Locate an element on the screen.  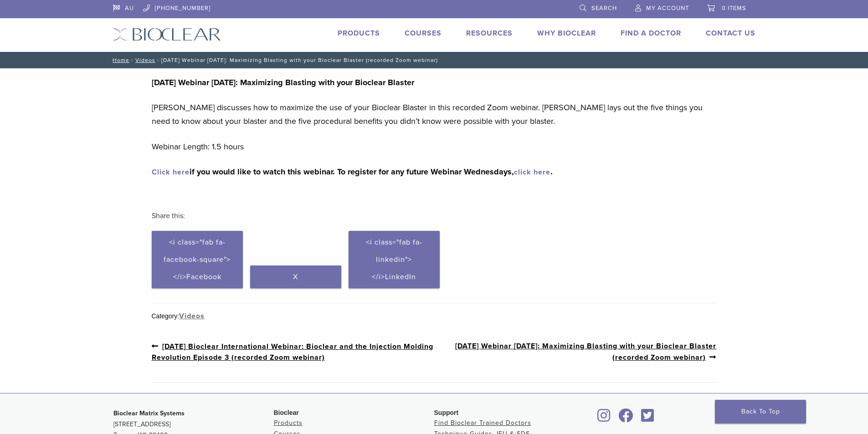
span: X is located at coordinates (295, 277).